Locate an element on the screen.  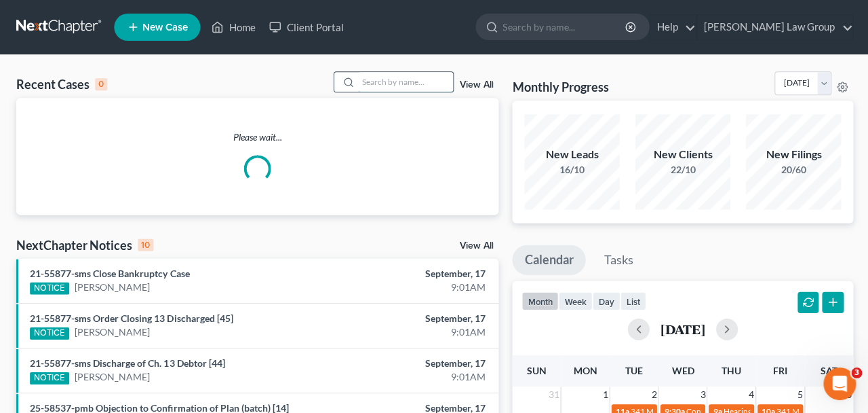
div: 10 is located at coordinates (145, 245).